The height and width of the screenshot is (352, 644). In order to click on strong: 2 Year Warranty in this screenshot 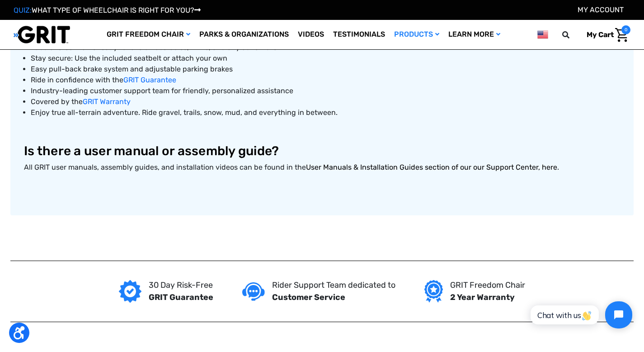, I will do `click(482, 297)`.